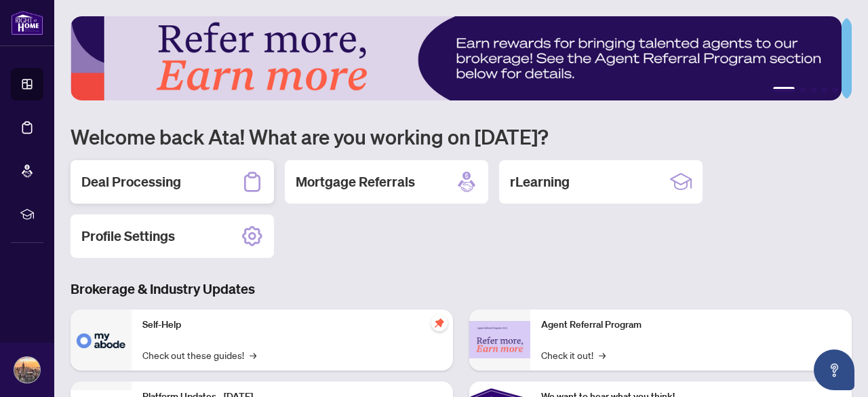  Describe the element at coordinates (835, 90) in the screenshot. I see `button: 5` at that location.